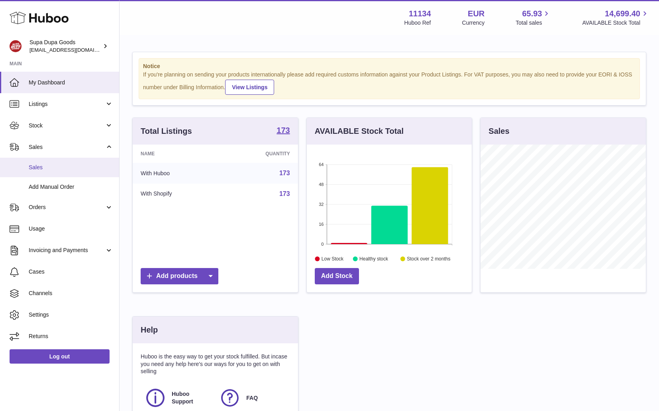 Image resolution: width=659 pixels, height=411 pixels. Describe the element at coordinates (252, 398) in the screenshot. I see `a: FAQ` at that location.